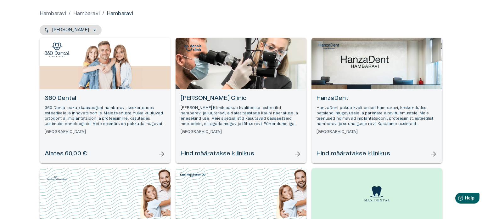  Describe the element at coordinates (105, 116) in the screenshot. I see `p: 360 Dental pakub kaasaegset hambaravi, keskendudes esteetikale ja innovatsioonile. Meie teenuste ...` at that location.